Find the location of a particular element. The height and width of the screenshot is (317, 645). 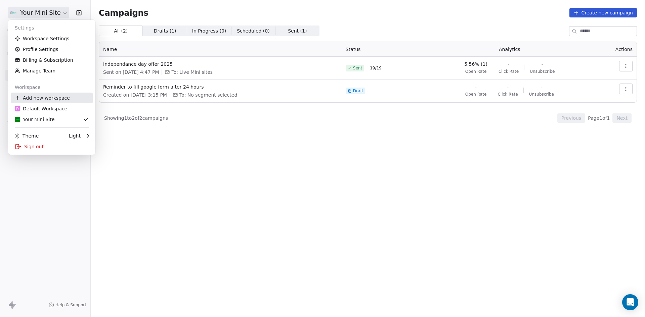

div: Theme is located at coordinates (27, 136).